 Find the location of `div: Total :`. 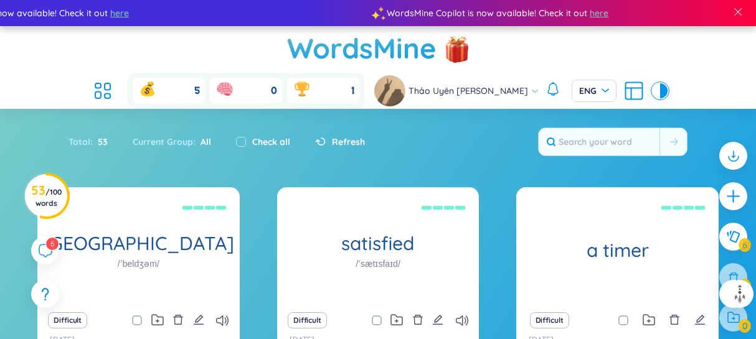

div: Total : is located at coordinates (94, 142).